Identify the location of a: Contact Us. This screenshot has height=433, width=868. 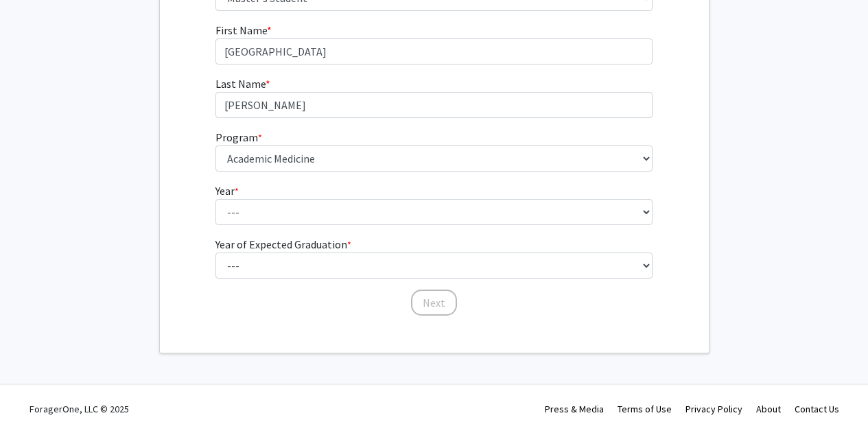
(817, 409).